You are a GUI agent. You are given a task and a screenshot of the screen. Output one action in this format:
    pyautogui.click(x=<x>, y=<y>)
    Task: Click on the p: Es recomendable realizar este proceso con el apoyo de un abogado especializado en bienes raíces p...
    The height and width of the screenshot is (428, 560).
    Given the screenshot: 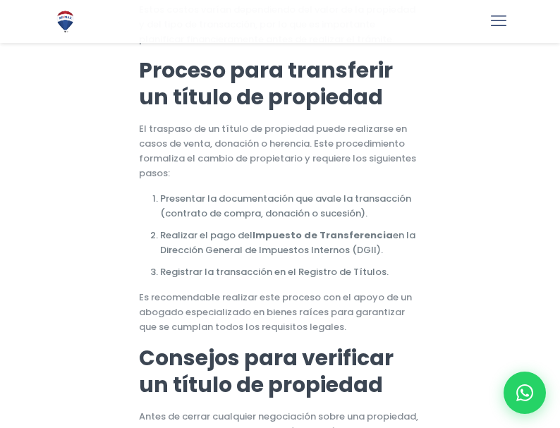 What is the action you would take?
    pyautogui.click(x=280, y=311)
    